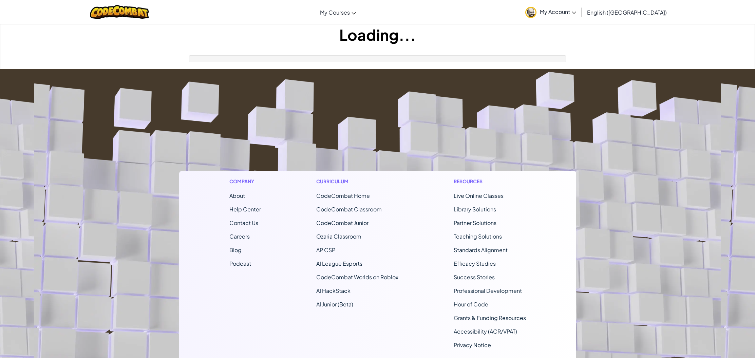  What do you see at coordinates (343, 195) in the screenshot?
I see `span: CodeCombat Home` at bounding box center [343, 195].